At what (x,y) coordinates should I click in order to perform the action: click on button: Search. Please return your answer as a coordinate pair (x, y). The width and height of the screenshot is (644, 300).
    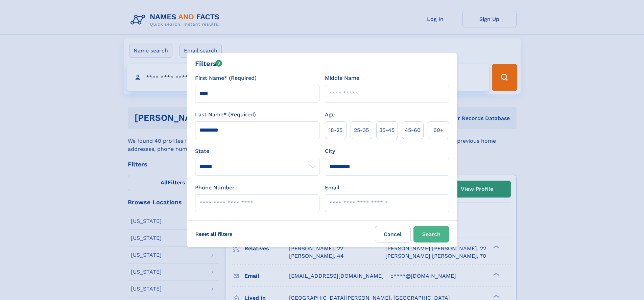
    Looking at the image, I should click on (431, 234).